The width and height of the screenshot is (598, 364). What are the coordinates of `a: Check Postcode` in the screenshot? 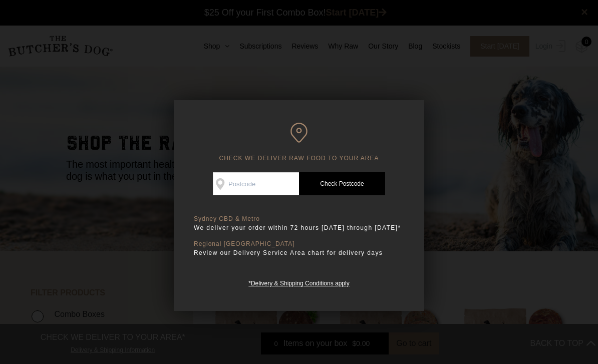 It's located at (342, 184).